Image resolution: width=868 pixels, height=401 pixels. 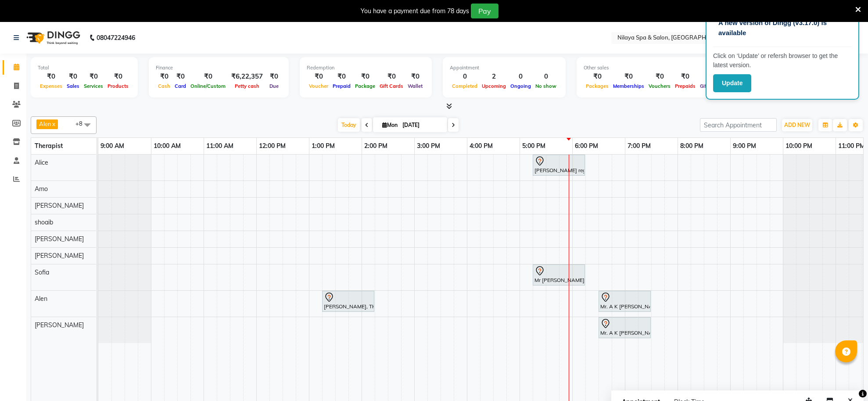 I want to click on a: 8:00 PM, so click(x=691, y=146).